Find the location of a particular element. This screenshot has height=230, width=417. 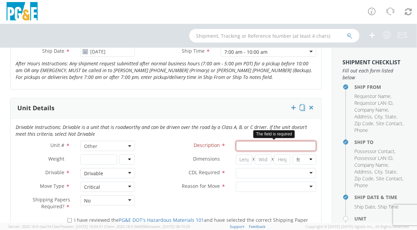

div: 7:00 am - 10:00 am is located at coordinates (246, 52).